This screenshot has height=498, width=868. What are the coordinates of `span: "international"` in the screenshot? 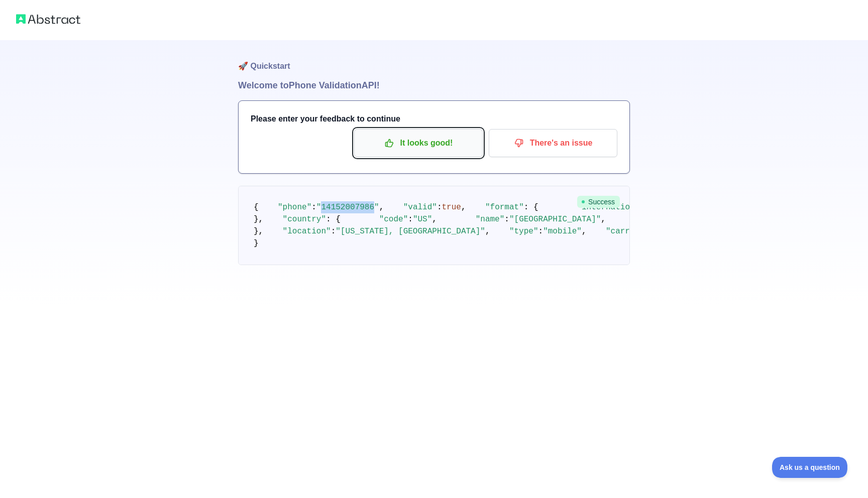 It's located at (613, 208).